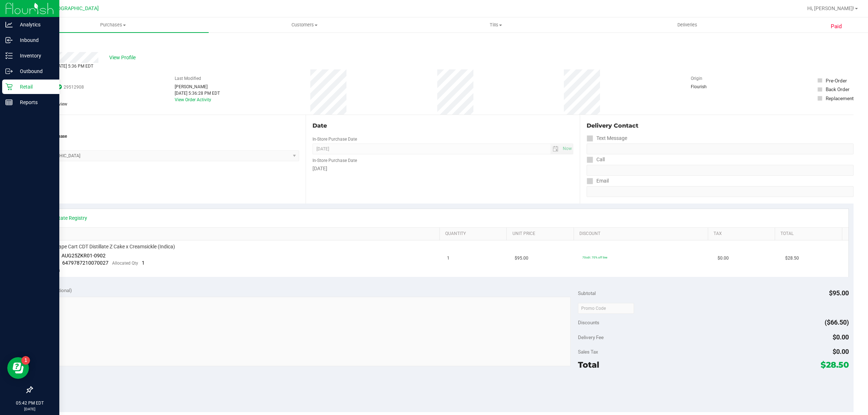  Describe the element at coordinates (810, 234) in the screenshot. I see `a: Total` at that location.